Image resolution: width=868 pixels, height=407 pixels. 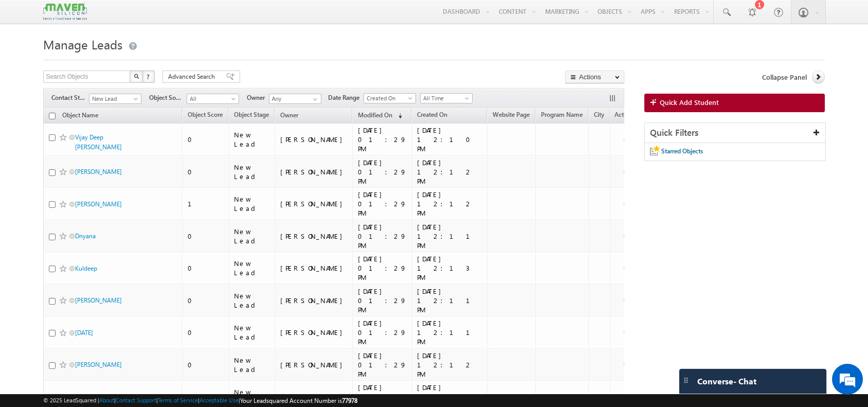 What do you see at coordinates (398, 116) in the screenshot?
I see `span: (sorted descending)` at bounding box center [398, 116].